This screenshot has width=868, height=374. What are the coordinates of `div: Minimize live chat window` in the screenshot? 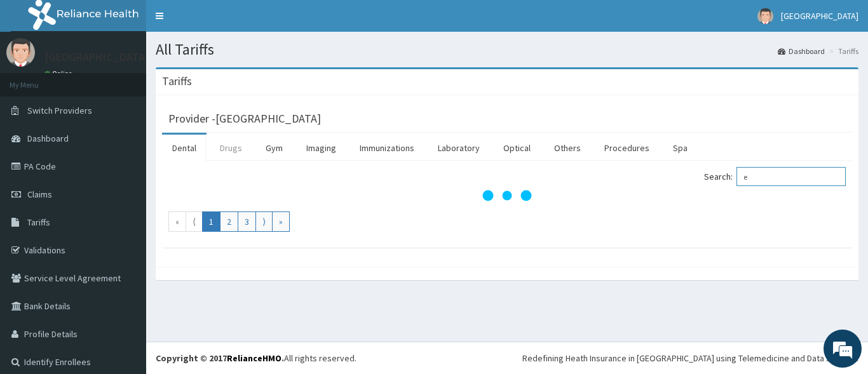 It's located at (224, 22).